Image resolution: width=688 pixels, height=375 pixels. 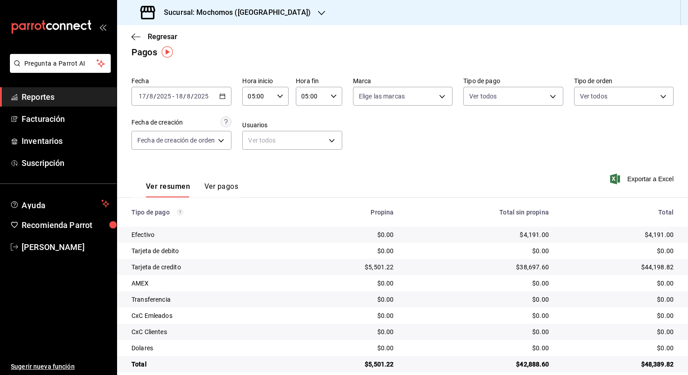 I want to click on button: Tooltip marker, so click(x=167, y=52).